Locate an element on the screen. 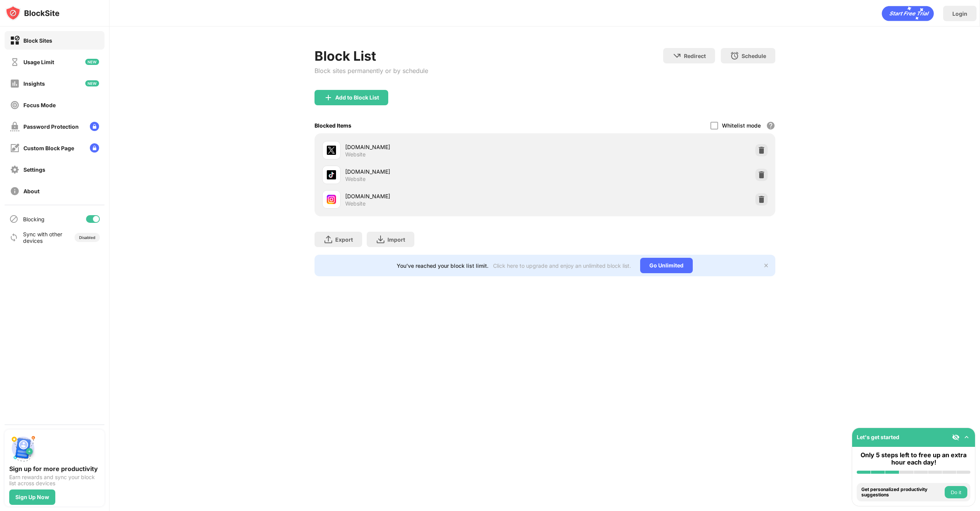  div: Login is located at coordinates (960, 14).